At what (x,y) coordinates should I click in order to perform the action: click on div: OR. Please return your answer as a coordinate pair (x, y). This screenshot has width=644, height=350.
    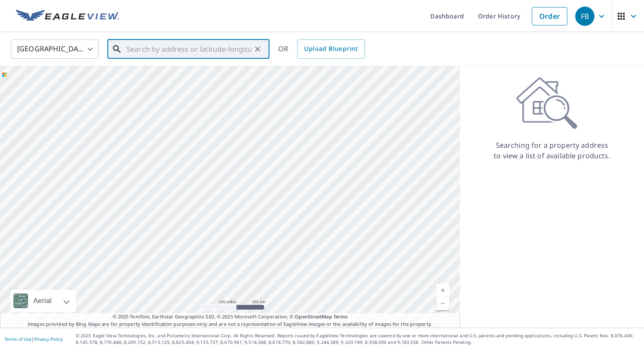
    Looking at the image, I should click on (322, 49).